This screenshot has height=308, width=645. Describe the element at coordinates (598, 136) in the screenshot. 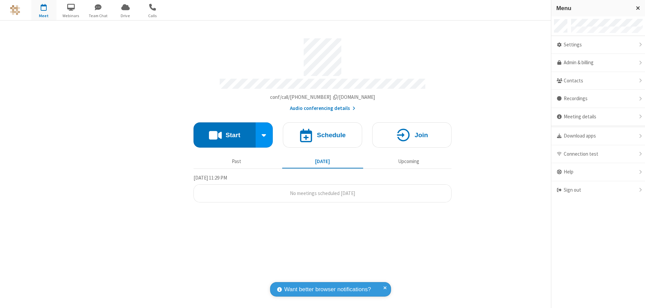

I see `div: Download apps` at that location.